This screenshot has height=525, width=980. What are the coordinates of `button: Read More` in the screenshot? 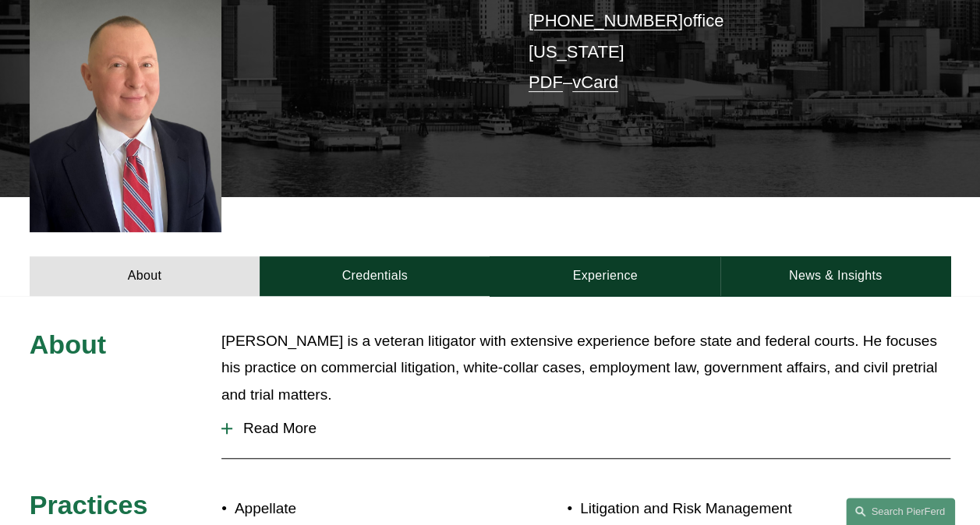 It's located at (586, 429).